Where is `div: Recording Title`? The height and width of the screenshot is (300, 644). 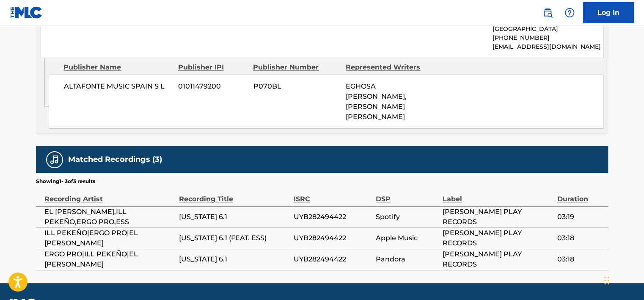 div: Recording Title is located at coordinates (234, 194).